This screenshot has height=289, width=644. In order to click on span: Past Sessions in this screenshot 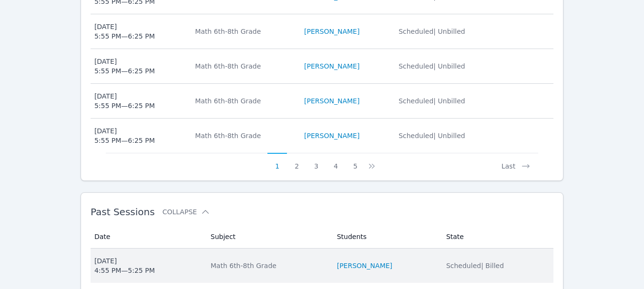, I will do `click(123, 212)`.